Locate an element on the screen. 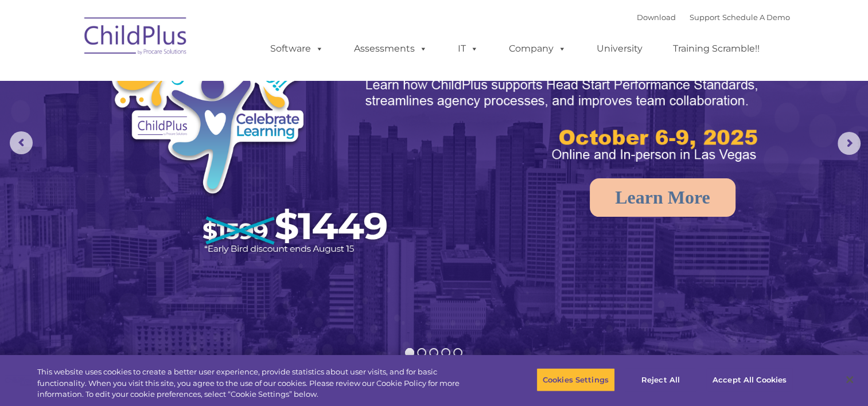  div: This website uses cookies to create a better user experience, provide statistics about user visit... is located at coordinates (257, 383).